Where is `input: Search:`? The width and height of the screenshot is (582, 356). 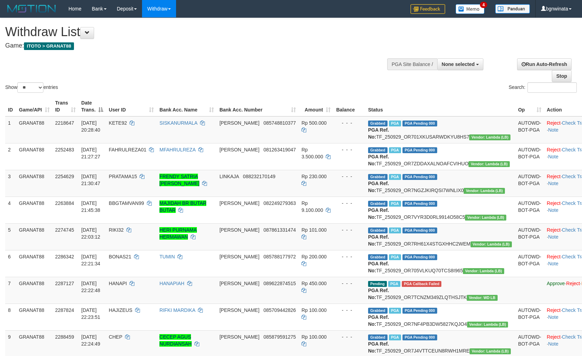 input: Search: is located at coordinates (552, 87).